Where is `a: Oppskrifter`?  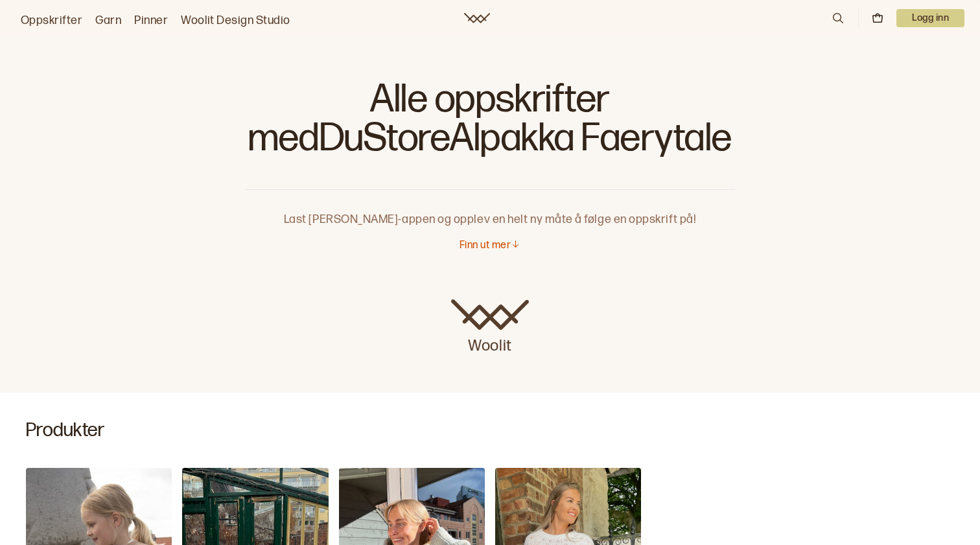 a: Oppskrifter is located at coordinates (51, 21).